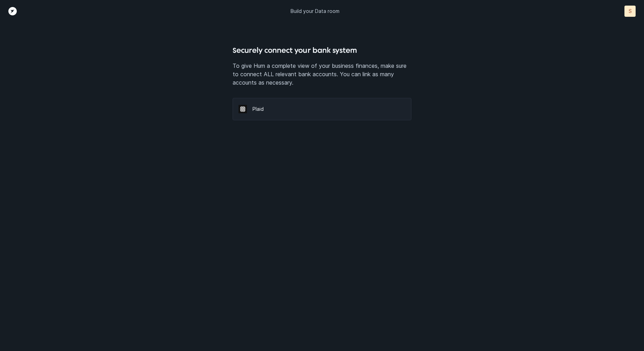 This screenshot has height=351, width=644. What do you see at coordinates (322, 74) in the screenshot?
I see `p: To give Hum a complete view of your business finances, make sure to connect ALL relevant bank acc...` at bounding box center [322, 74].